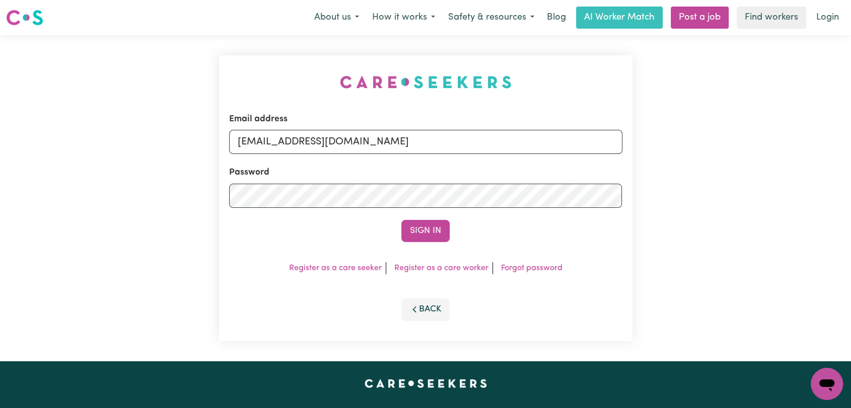 This screenshot has width=851, height=408. Describe the element at coordinates (425, 142) in the screenshot. I see `input: Email address` at that location.